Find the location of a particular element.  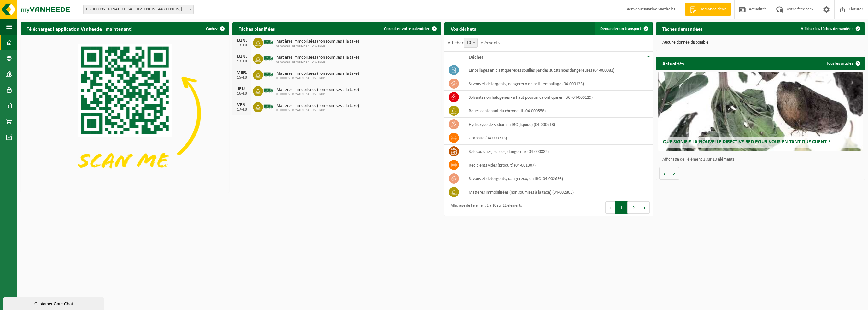

span: 10 is located at coordinates (471, 43).